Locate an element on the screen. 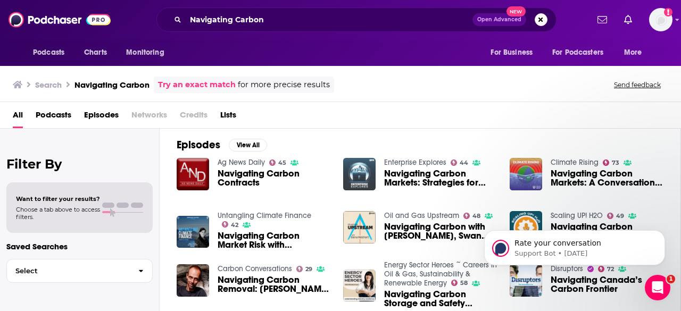 The height and width of the screenshot is (311, 681). span: 45 is located at coordinates (282, 163).